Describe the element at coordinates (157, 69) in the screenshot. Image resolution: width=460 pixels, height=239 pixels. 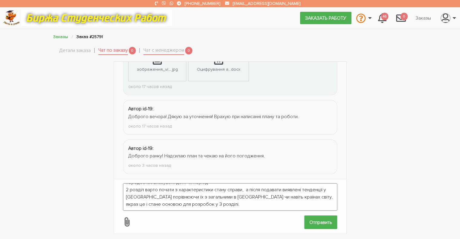
I see `div: зображення_vi....jpg` at that location.